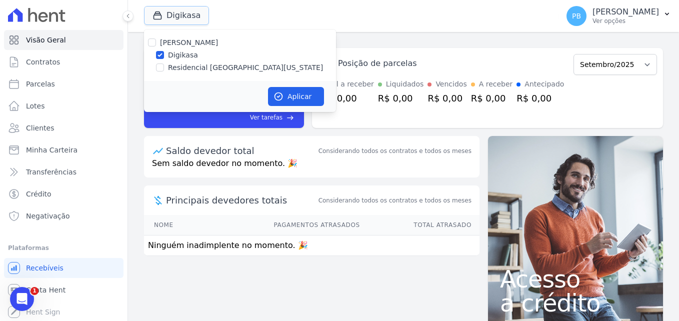  What do you see at coordinates (544, 84) in the screenshot?
I see `div: Antecipado` at bounding box center [544, 84].